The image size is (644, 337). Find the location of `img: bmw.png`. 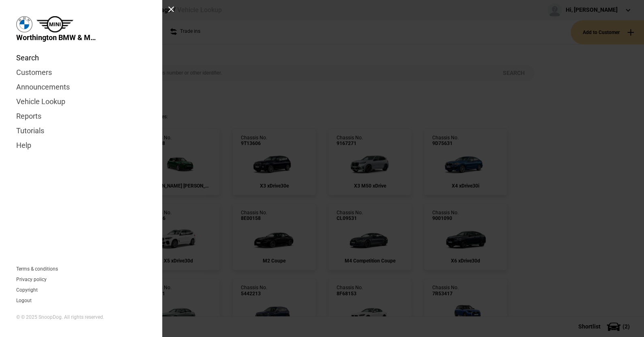

img: bmw.png is located at coordinates (24, 24).